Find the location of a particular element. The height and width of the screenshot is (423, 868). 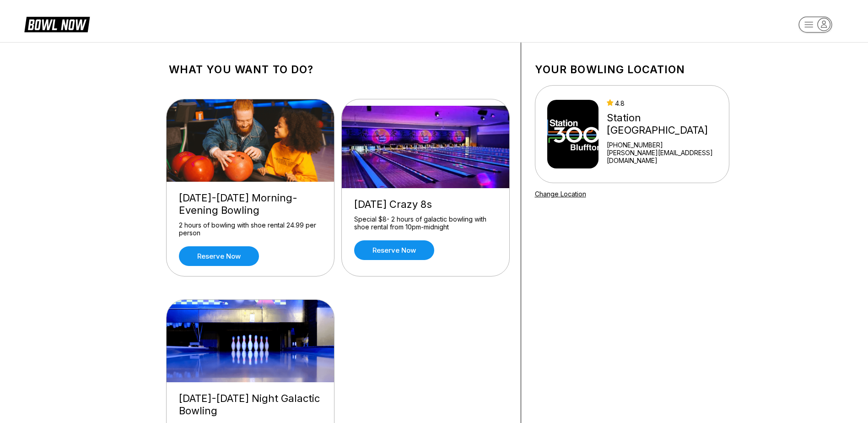

div: Special $8- 2 hours of galactic bowling with shoe rental from 10pm-midnight is located at coordinates (425, 223).